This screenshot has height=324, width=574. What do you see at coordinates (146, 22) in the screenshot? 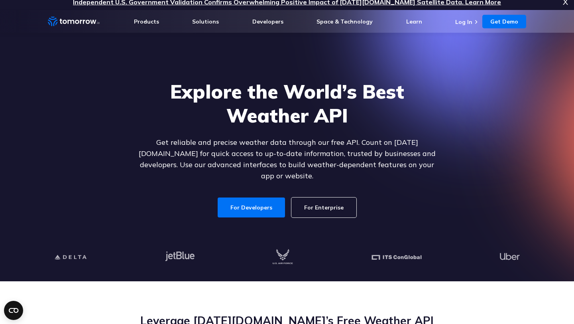
I see `a: Products` at bounding box center [146, 22].